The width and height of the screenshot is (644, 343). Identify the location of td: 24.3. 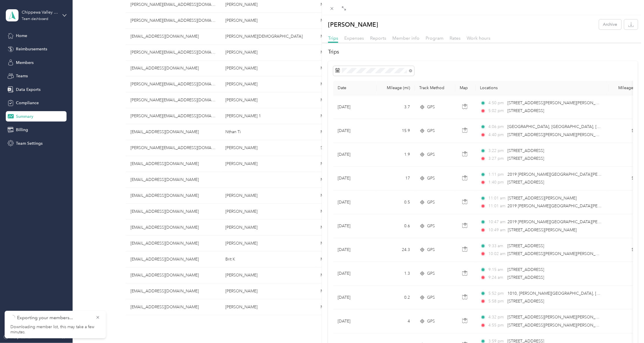
(396, 250).